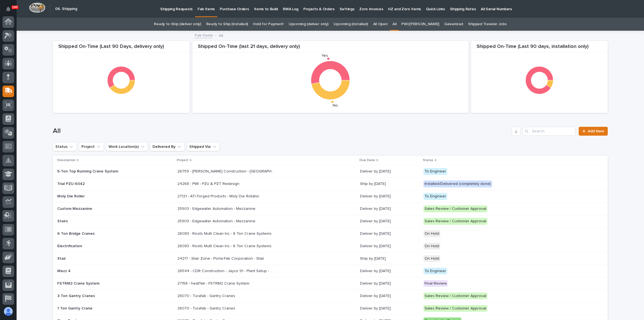  What do you see at coordinates (226, 171) in the screenshot?
I see `p: 26759 - Robinson Construction - Warsaw Public Works Street Department 5T Bridge Crane` at bounding box center [226, 171].